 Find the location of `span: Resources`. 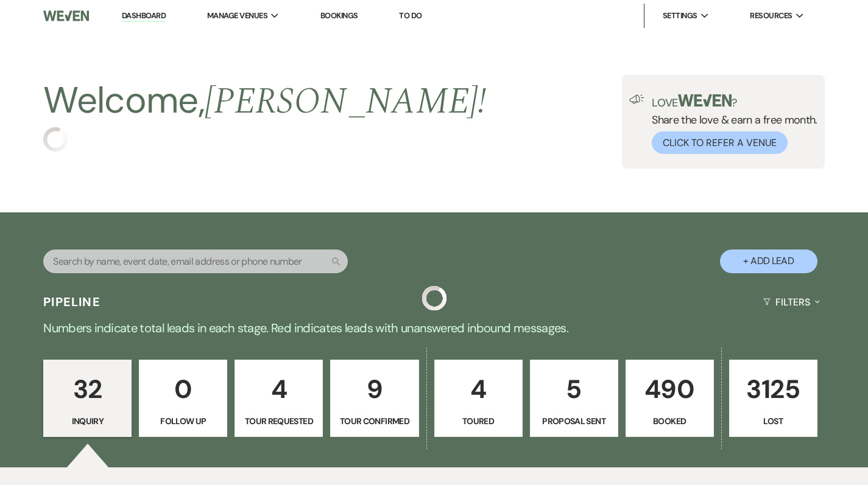

span: Resources is located at coordinates (770, 16).